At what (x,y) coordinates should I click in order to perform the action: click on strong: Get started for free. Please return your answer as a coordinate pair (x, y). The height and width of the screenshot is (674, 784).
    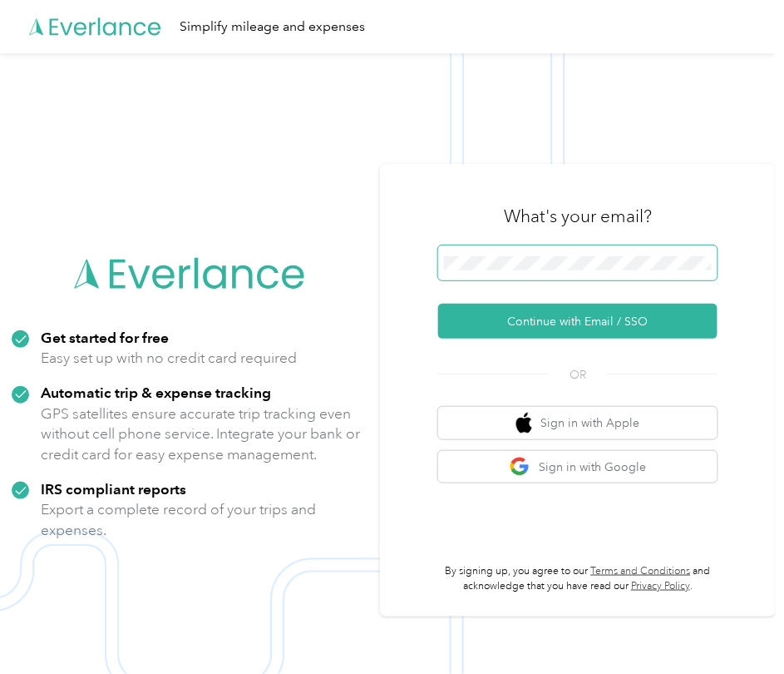
    Looking at the image, I should click on (105, 337).